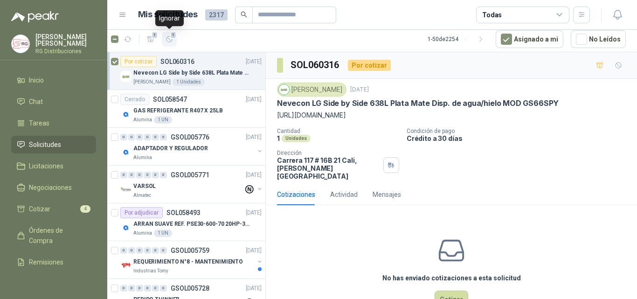 The image size is (637, 299). I want to click on div: Mensajes, so click(387, 194).